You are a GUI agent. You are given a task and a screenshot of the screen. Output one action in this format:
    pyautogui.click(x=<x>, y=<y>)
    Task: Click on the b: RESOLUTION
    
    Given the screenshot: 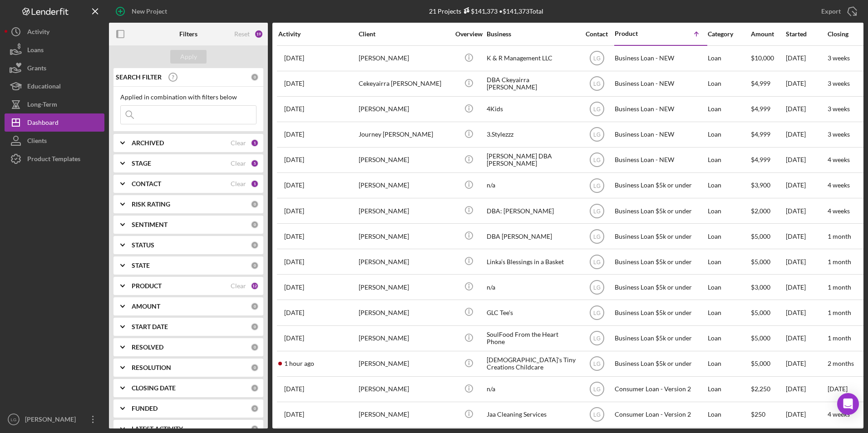 What is the action you would take?
    pyautogui.click(x=151, y=368)
    